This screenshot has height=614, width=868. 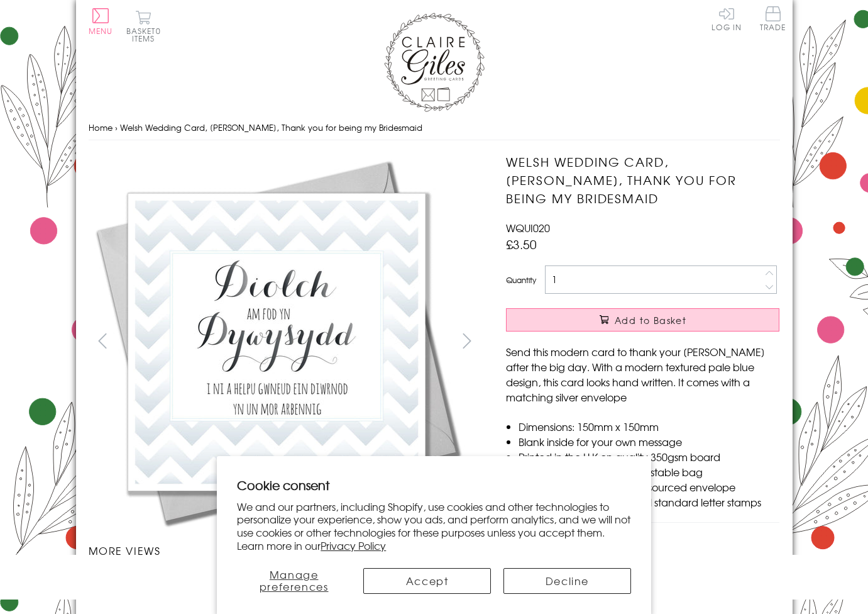 I want to click on button: next, so click(x=466, y=340).